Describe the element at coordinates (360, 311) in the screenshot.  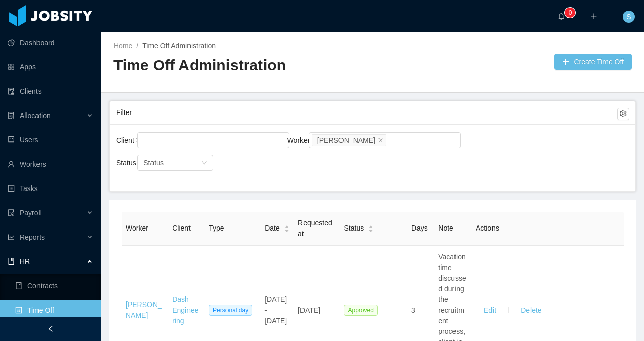
I see `span: Approved` at that location.